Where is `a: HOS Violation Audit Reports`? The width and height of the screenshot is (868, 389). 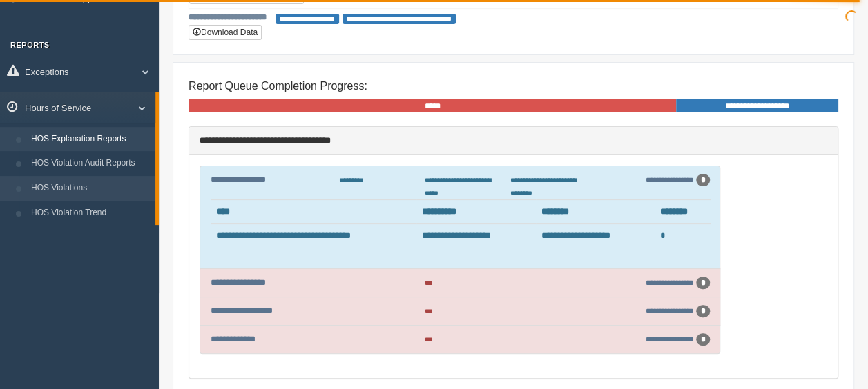
a: HOS Violation Audit Reports is located at coordinates (90, 163).